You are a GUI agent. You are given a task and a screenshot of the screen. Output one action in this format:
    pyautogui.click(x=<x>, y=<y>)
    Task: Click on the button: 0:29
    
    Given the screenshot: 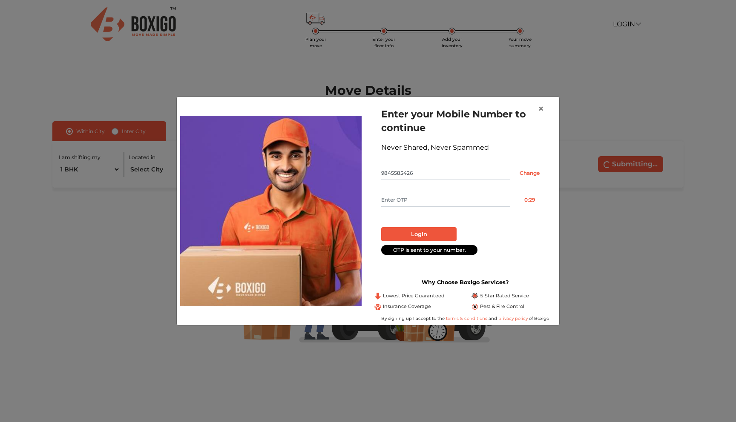 What is the action you would take?
    pyautogui.click(x=529, y=200)
    